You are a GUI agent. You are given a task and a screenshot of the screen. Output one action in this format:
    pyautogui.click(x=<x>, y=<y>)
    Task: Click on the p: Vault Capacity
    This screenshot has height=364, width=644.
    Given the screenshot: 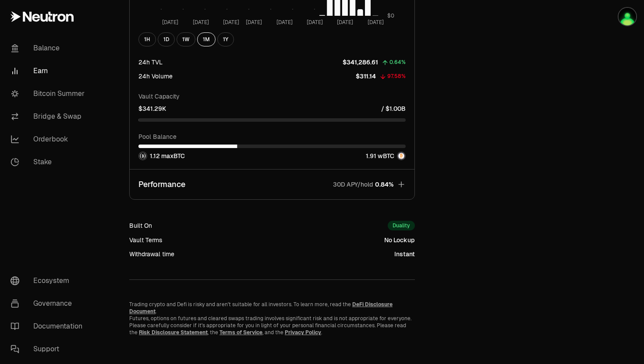 What is the action you would take?
    pyautogui.click(x=272, y=97)
    